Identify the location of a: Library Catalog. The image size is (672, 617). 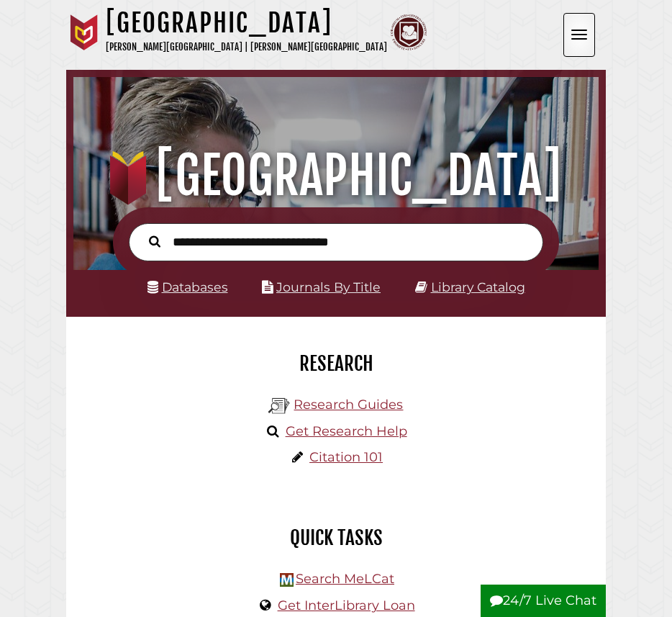
(478, 286).